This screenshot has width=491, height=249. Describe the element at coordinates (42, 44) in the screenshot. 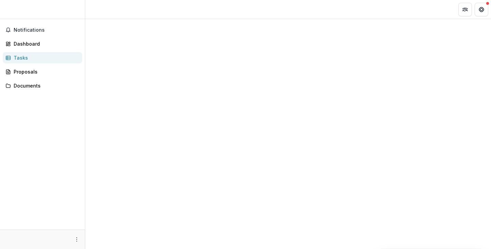

I see `a: Dashboard` at that location.